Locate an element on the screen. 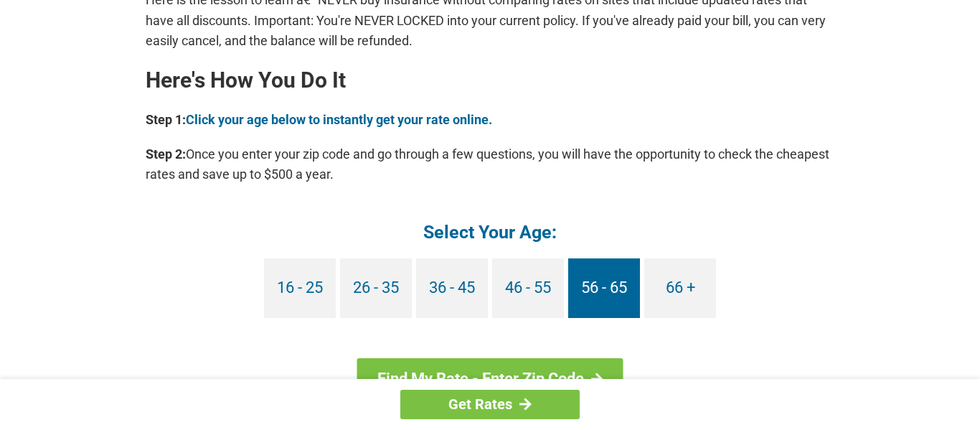 The width and height of the screenshot is (980, 430). a: Get Rates is located at coordinates (490, 404).